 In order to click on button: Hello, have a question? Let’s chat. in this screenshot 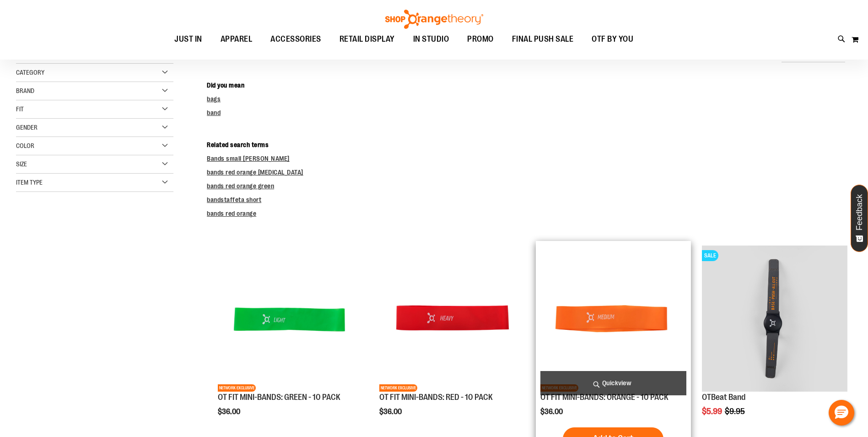, I will do `click(842, 413)`.